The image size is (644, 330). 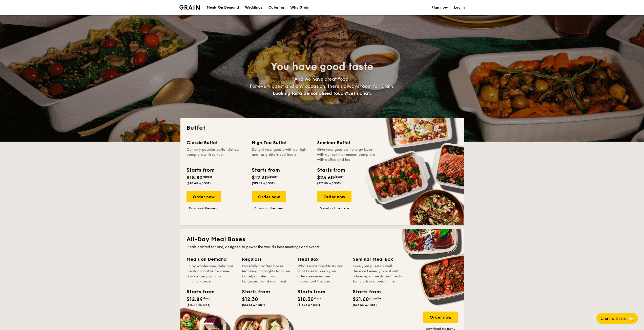 What do you see at coordinates (211, 259) in the screenshot?
I see `div: Meals on Demand` at bounding box center [211, 259].